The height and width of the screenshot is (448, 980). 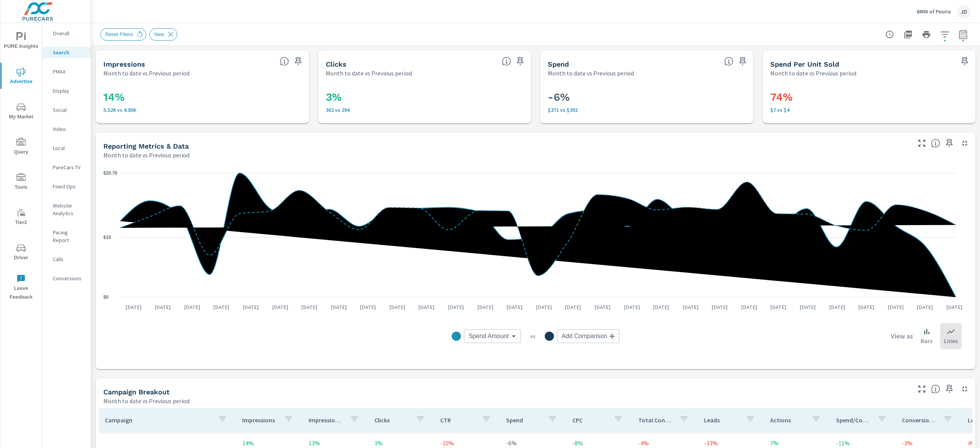 I want to click on p: -11%, so click(x=863, y=443).